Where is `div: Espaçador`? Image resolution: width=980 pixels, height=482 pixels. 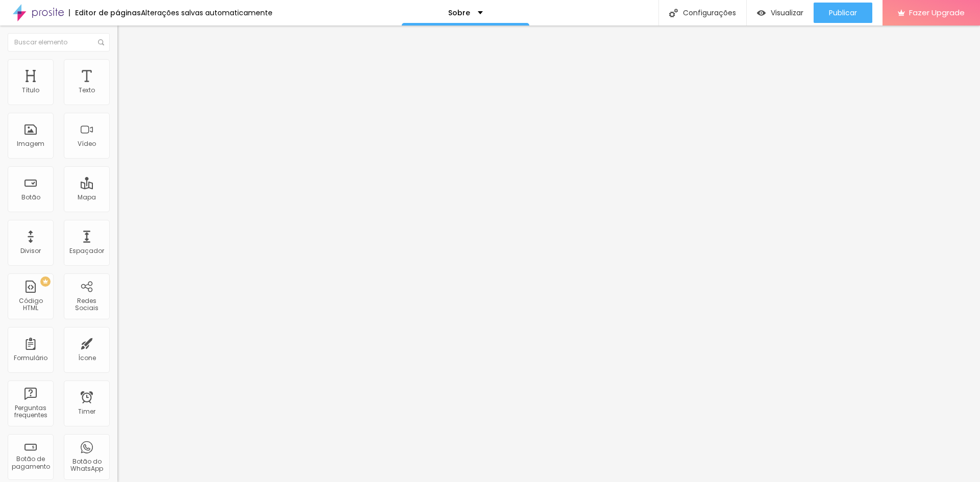 div: Espaçador is located at coordinates (87, 251).